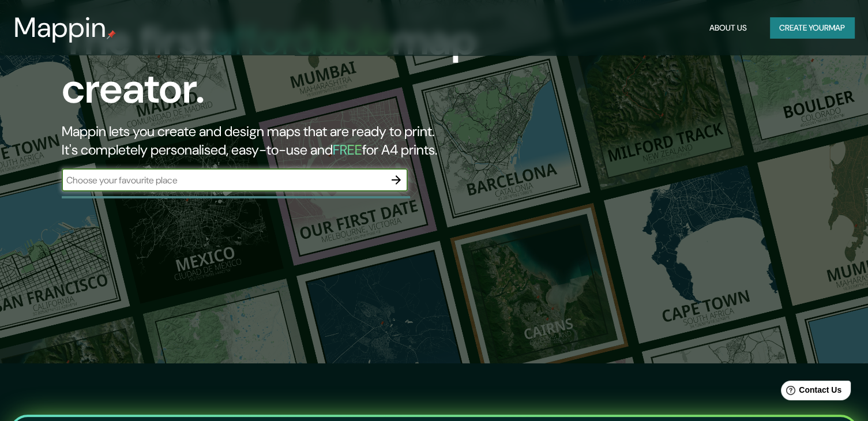 This screenshot has width=868, height=421. I want to click on h5: FREE, so click(348, 150).